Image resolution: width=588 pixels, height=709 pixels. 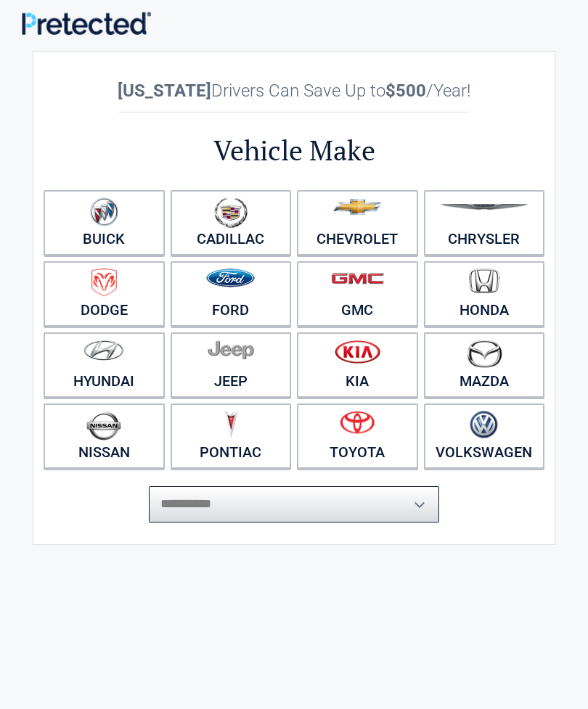 What do you see at coordinates (484, 281) in the screenshot?
I see `img: honda` at bounding box center [484, 281].